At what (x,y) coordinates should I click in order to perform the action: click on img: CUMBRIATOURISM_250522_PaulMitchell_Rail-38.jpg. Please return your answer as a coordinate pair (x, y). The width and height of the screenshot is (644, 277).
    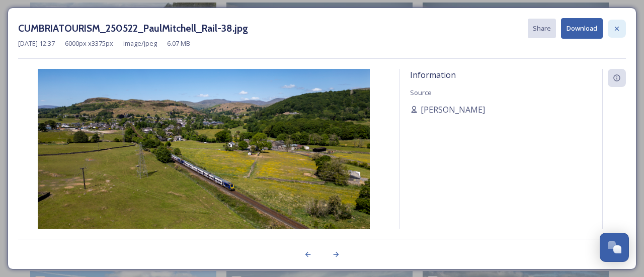
    Looking at the image, I should click on (204, 162).